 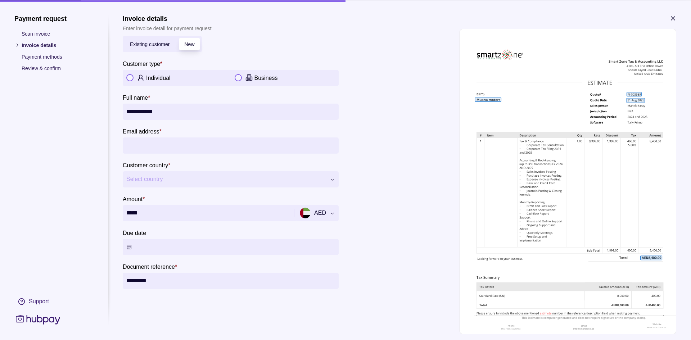 I want to click on label: Customer country, so click(x=146, y=165).